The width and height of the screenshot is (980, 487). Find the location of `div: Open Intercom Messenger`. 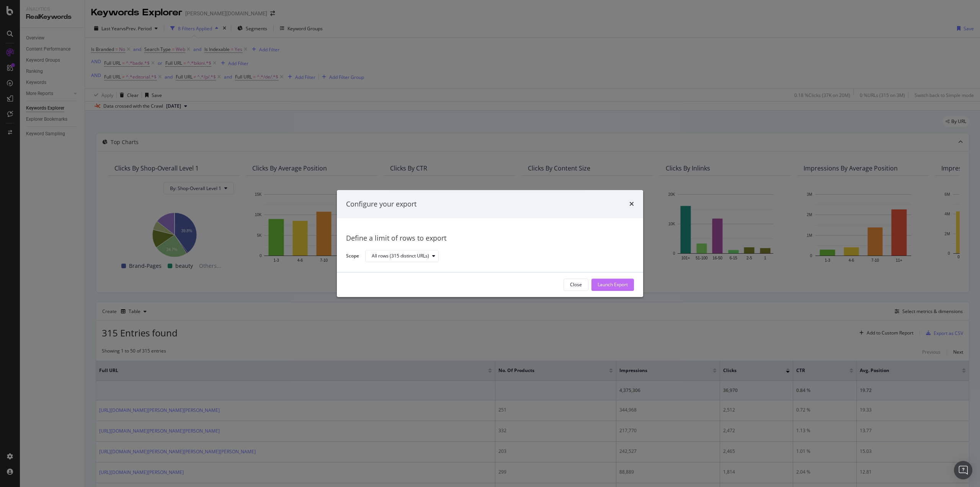

div: Open Intercom Messenger is located at coordinates (963, 470).